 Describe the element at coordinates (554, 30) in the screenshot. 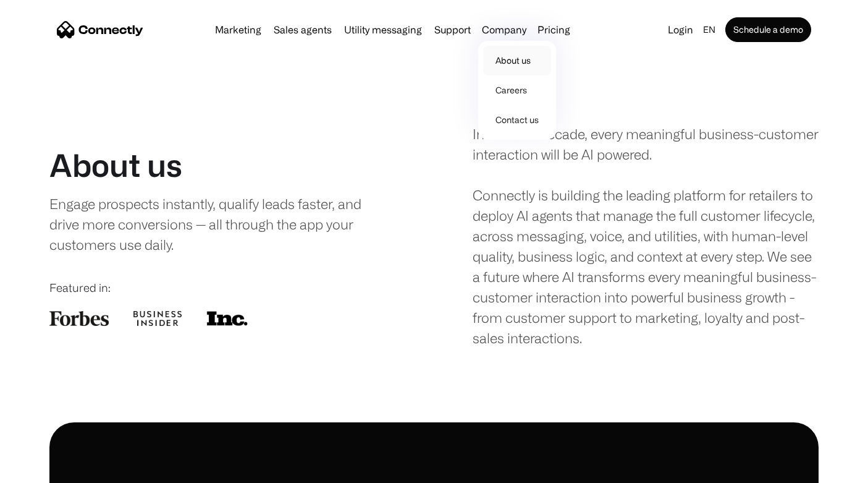

I see `a: Pricing` at that location.